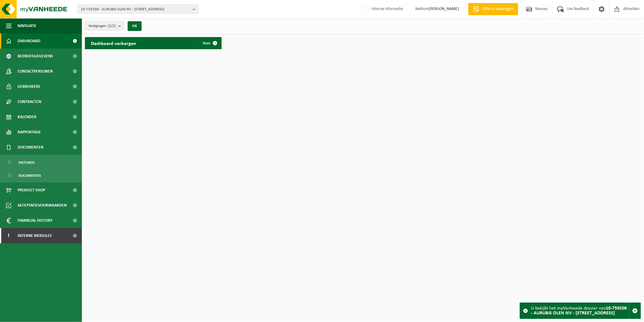 The image size is (644, 322). I want to click on span: Kalender, so click(27, 117).